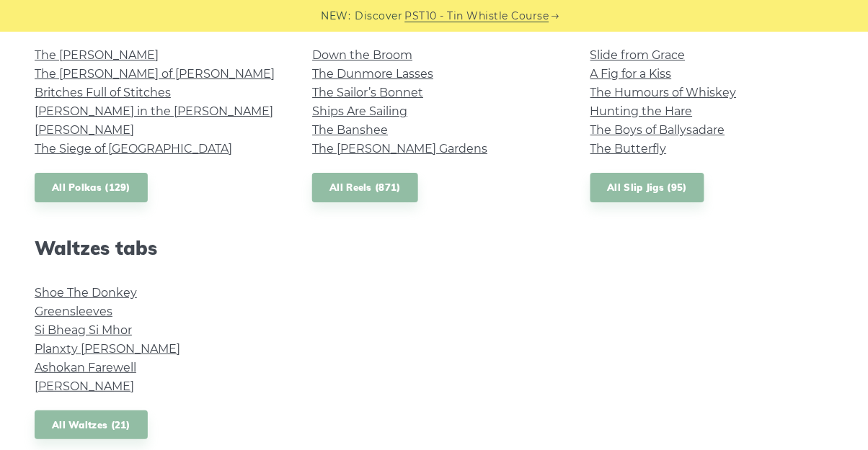  What do you see at coordinates (103, 92) in the screenshot?
I see `a: Britches Full of Stitches` at bounding box center [103, 92].